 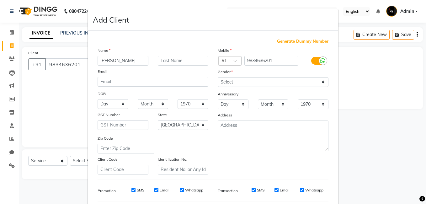 I want to click on input: Mobile, so click(x=272, y=61).